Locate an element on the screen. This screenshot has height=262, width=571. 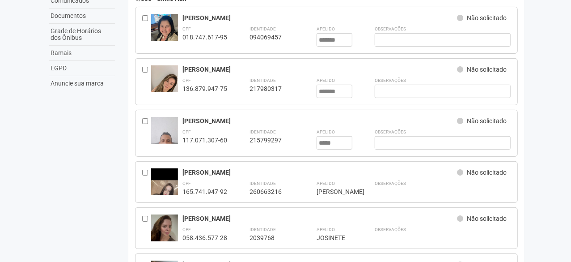
div: 165.741.947-92 is located at coordinates (205, 191).